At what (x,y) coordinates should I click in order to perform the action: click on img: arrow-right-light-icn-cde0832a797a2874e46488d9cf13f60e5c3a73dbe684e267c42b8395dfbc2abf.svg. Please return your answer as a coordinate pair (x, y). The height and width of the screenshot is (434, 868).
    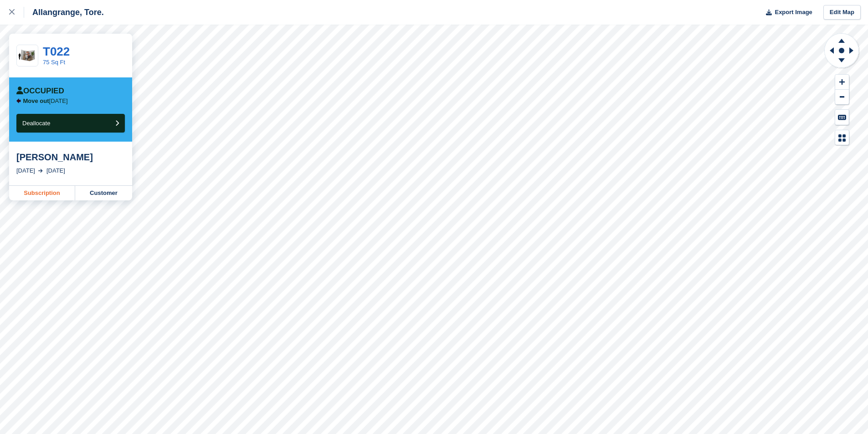
    Looking at the image, I should click on (40, 171).